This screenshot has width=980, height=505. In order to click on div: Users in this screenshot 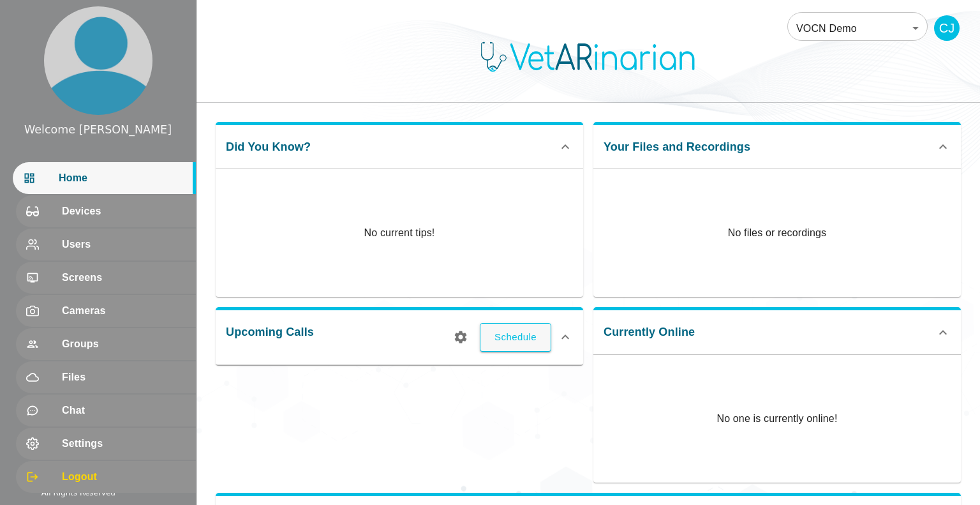, I will do `click(106, 245)`.